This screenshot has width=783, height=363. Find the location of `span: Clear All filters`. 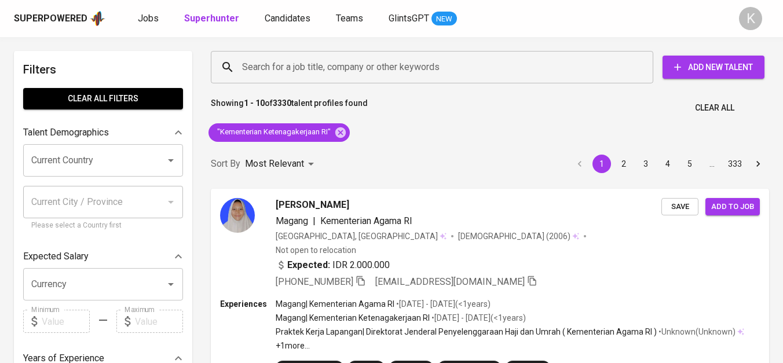

span: Clear All filters is located at coordinates (103, 98).